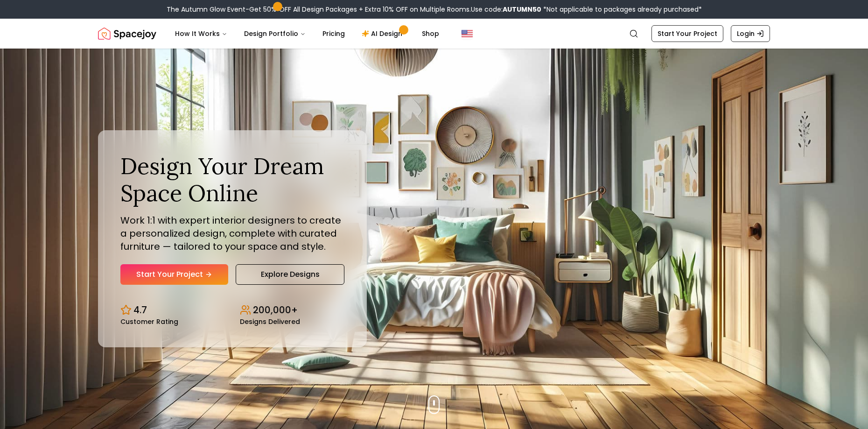  What do you see at coordinates (307, 34) in the screenshot?
I see `nav: Main` at bounding box center [307, 34].